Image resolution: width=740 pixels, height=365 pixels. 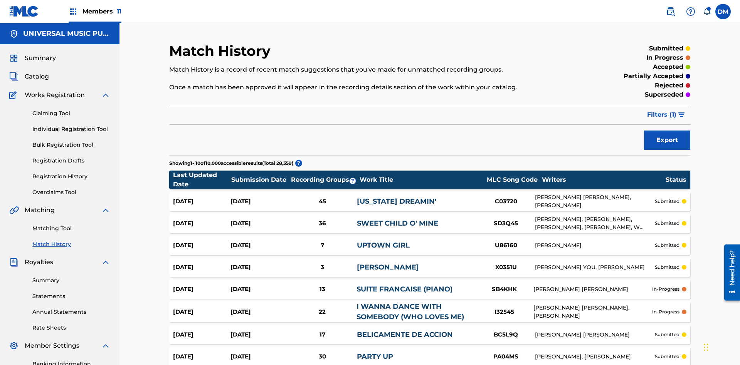 I want to click on div: 45, so click(x=322, y=202).